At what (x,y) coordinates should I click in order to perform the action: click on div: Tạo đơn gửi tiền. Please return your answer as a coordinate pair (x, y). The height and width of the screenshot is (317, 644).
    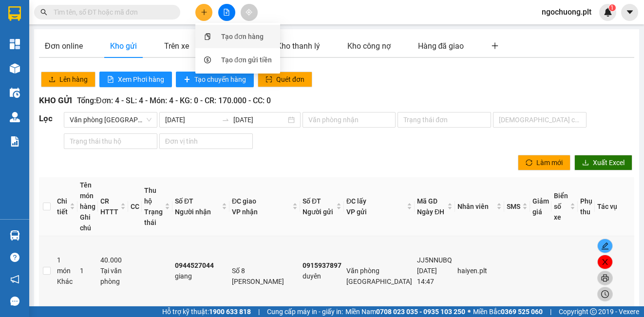
    Looking at the image, I should click on (247, 60).